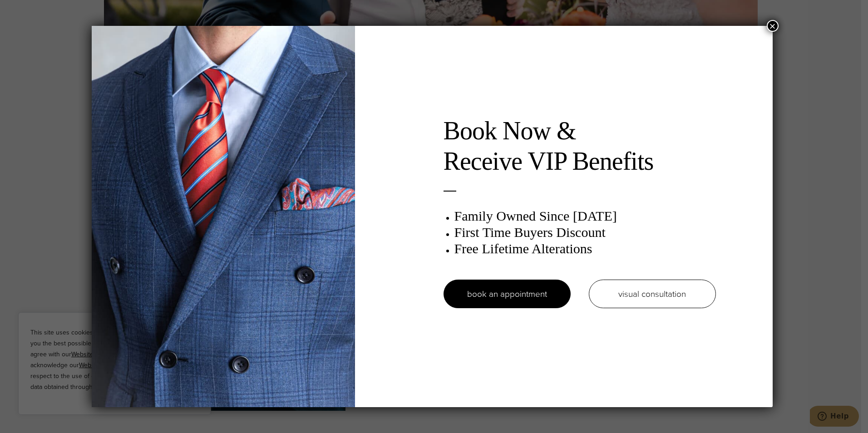 The image size is (868, 433). Describe the element at coordinates (585, 232) in the screenshot. I see `h3: First Time Buyers Discount` at that location.